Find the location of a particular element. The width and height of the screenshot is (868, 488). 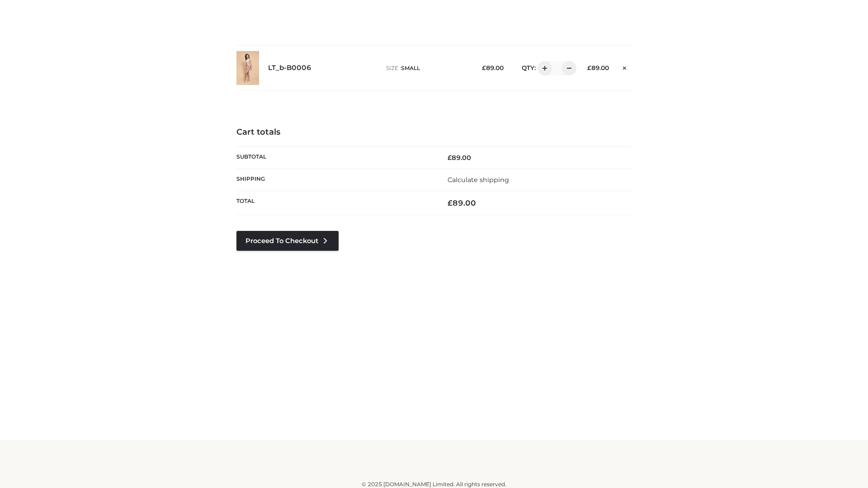

a: Proceed to Checkout is located at coordinates (288, 240).